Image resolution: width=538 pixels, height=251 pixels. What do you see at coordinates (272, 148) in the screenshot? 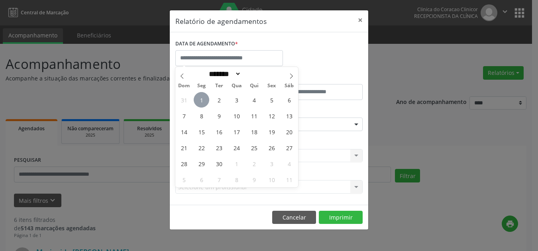
I see `span: Setembro 26, 2025` at bounding box center [272, 148].